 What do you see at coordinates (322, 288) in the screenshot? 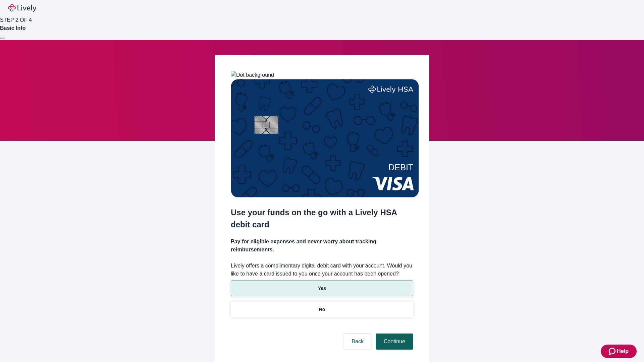
I see `button: Yes` at bounding box center [322, 288].